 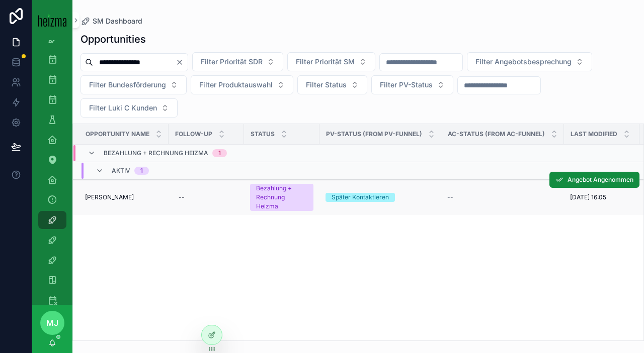 What do you see at coordinates (52, 20) in the screenshot?
I see `img: App logo` at bounding box center [52, 20].